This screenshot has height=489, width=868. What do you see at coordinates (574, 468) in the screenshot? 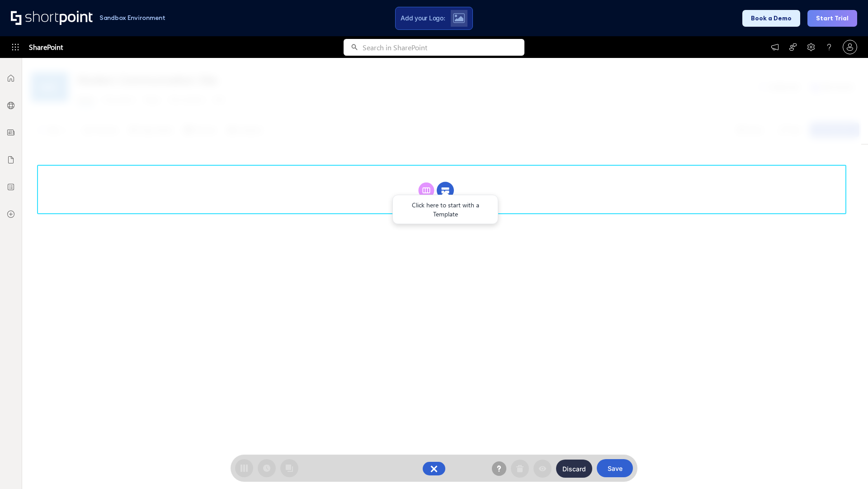
I see `button: Discard` at bounding box center [574, 468].